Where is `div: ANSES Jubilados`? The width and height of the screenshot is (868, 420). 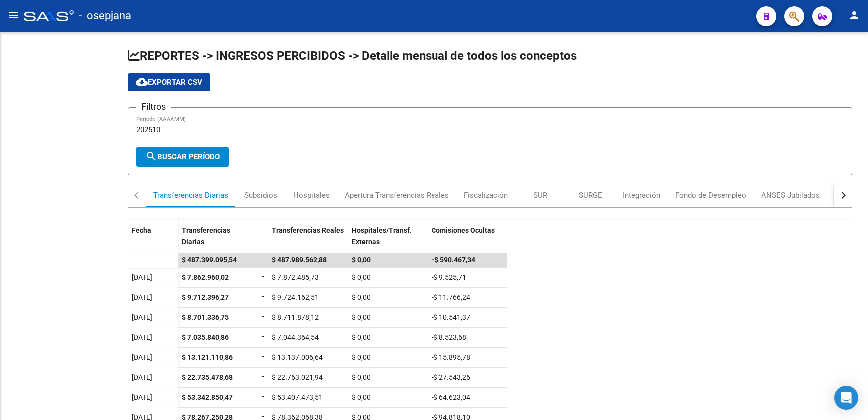
div: ANSES Jubilados is located at coordinates (790, 195).